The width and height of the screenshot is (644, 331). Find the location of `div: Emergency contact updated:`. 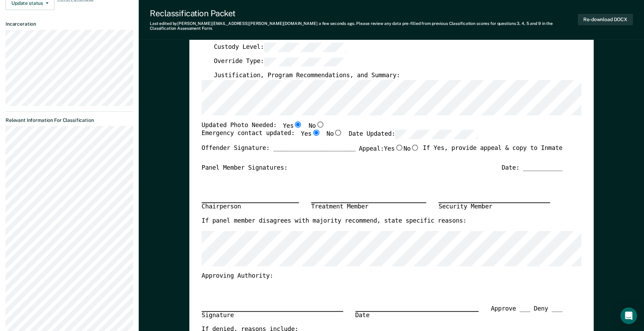

div: Emergency contact updated: is located at coordinates (340, 137).